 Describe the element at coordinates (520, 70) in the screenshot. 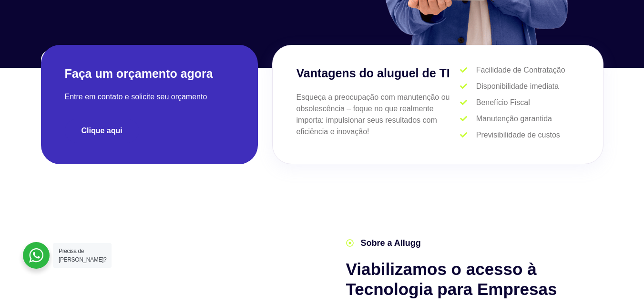

I see `span: Facilidade de Contratação` at that location.